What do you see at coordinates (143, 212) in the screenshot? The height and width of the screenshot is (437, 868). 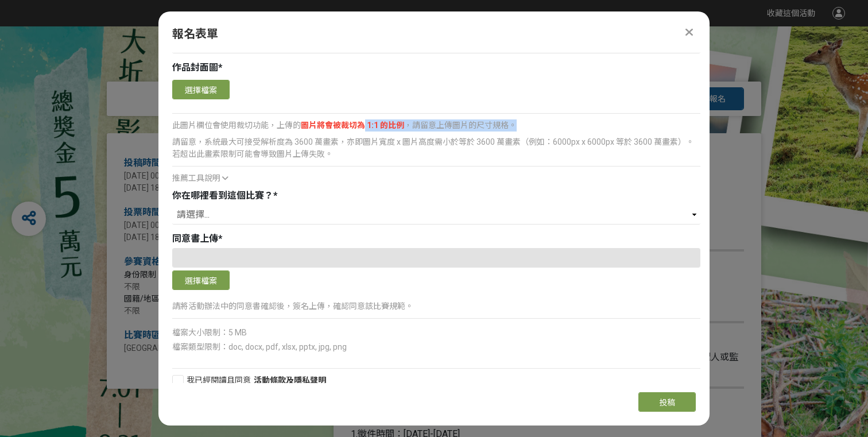 I see `span: 投票時間` at bounding box center [143, 212].